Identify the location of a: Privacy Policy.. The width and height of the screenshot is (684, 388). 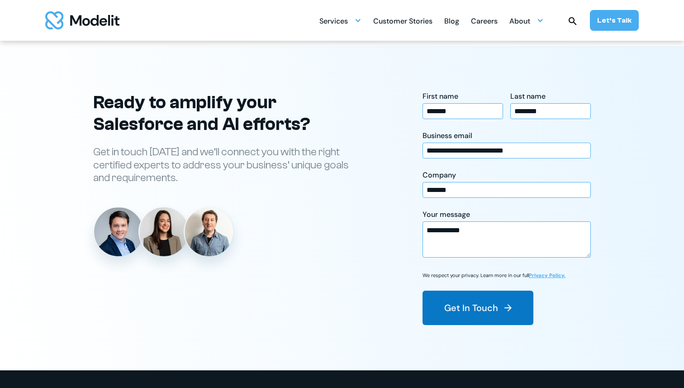
(547, 275).